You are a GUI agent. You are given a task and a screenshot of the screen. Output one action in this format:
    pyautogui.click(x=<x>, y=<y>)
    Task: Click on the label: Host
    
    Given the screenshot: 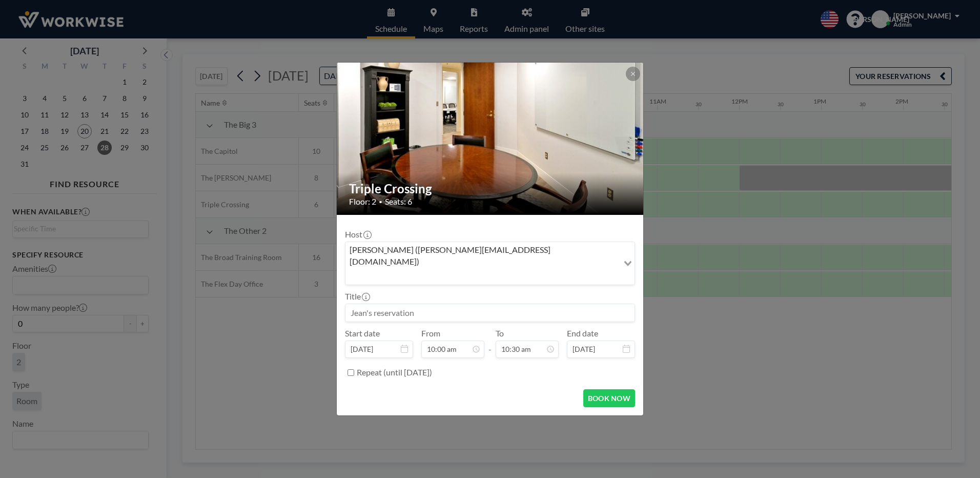 What is the action you would take?
    pyautogui.click(x=358, y=234)
    